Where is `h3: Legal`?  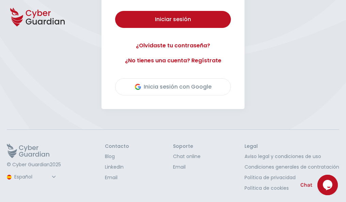 h3: Legal is located at coordinates (292, 147).